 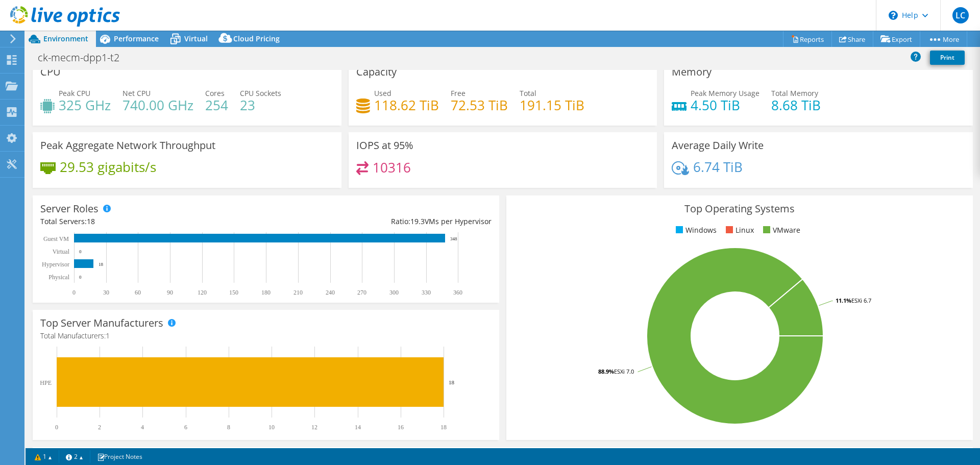 What do you see at coordinates (893, 15) in the screenshot?
I see `svg: \n` at bounding box center [893, 15].